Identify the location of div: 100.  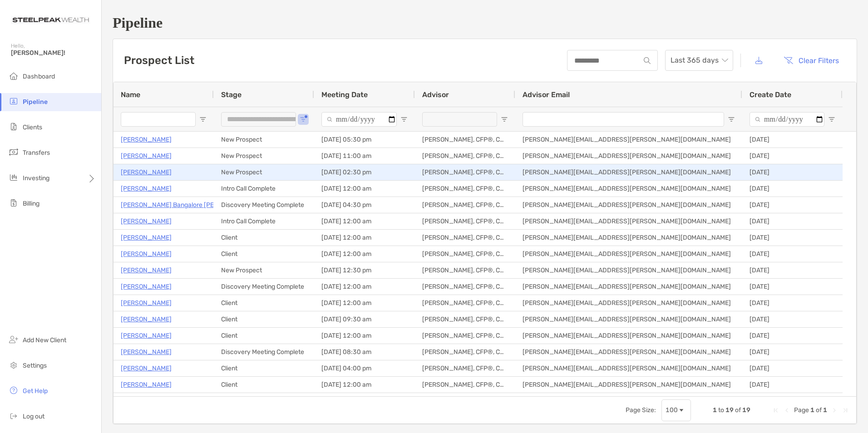
(671, 410).